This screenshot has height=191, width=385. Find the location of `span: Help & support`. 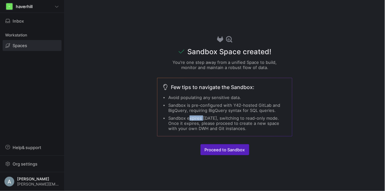

span: Help & support is located at coordinates (27, 147).